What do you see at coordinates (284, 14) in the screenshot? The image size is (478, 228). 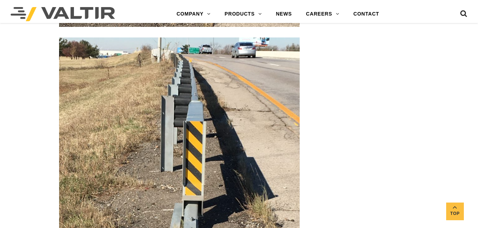 I see `a: NEWS` at bounding box center [284, 14].